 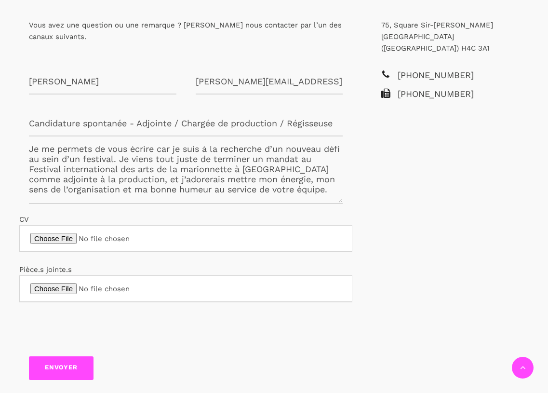 What do you see at coordinates (45, 269) in the screenshot?
I see `label: Pièce.s jointe.s` at bounding box center [45, 269].